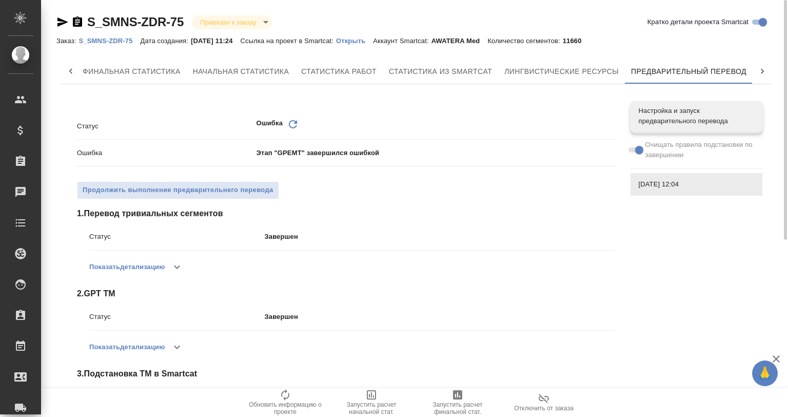 Image resolution: width=788 pixels, height=417 pixels. What do you see at coordinates (698, 22) in the screenshot?
I see `span: Кратко детали проекта Smartcat` at bounding box center [698, 22].